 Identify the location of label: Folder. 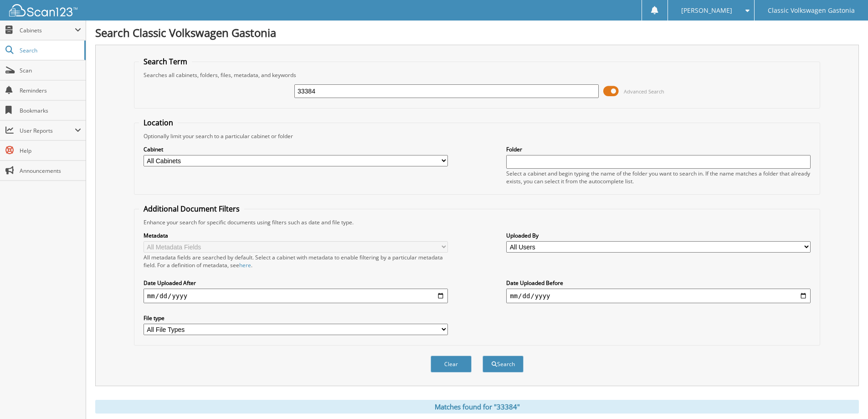
(658, 149).